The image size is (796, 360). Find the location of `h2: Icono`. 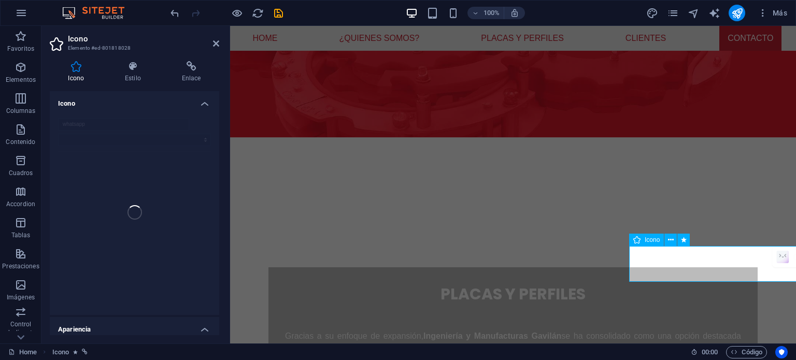

h2: Icono is located at coordinates (144, 39).